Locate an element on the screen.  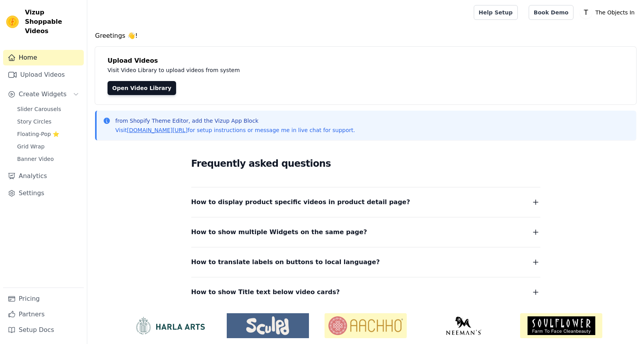
a: Pricing is located at coordinates (43, 298).